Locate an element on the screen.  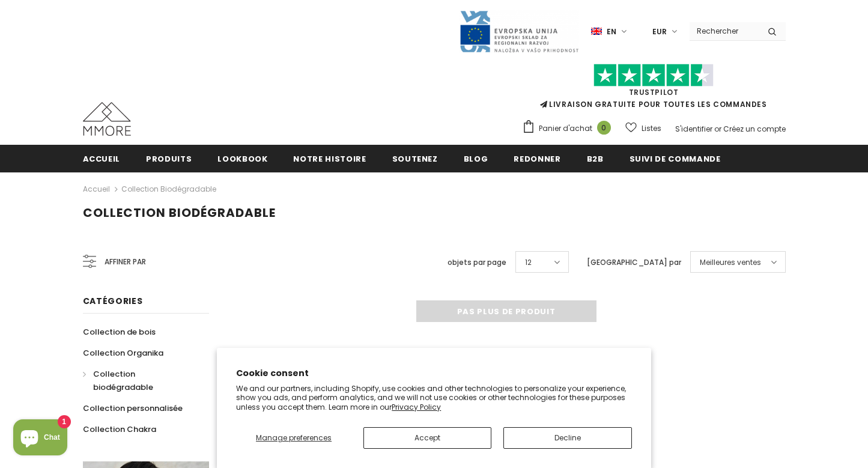
a: Redonner is located at coordinates (537, 158).